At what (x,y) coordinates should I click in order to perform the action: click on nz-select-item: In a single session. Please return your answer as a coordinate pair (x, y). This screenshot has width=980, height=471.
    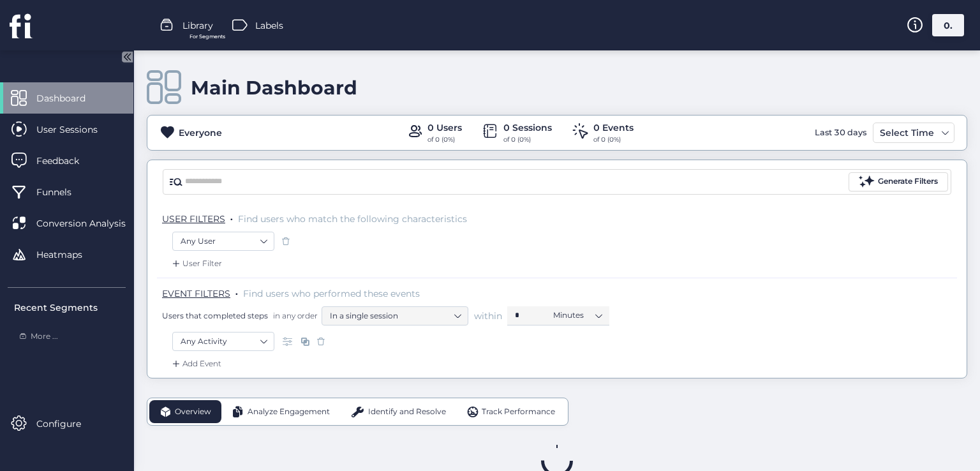
    Looking at the image, I should click on (395, 316).